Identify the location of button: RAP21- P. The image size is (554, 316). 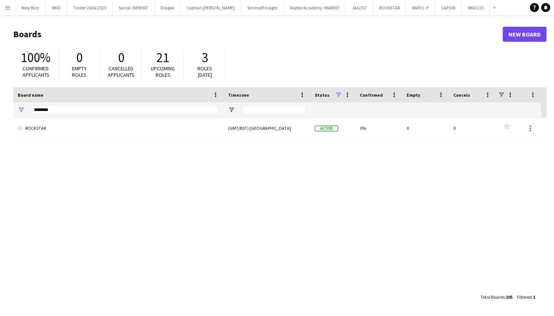
(420, 8).